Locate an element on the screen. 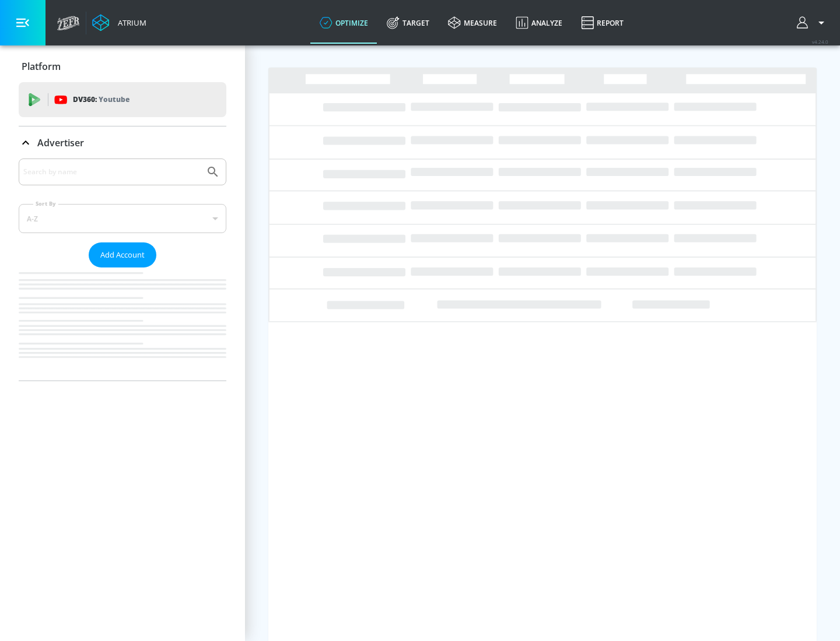 This screenshot has width=840, height=641. p: Platform is located at coordinates (41, 67).